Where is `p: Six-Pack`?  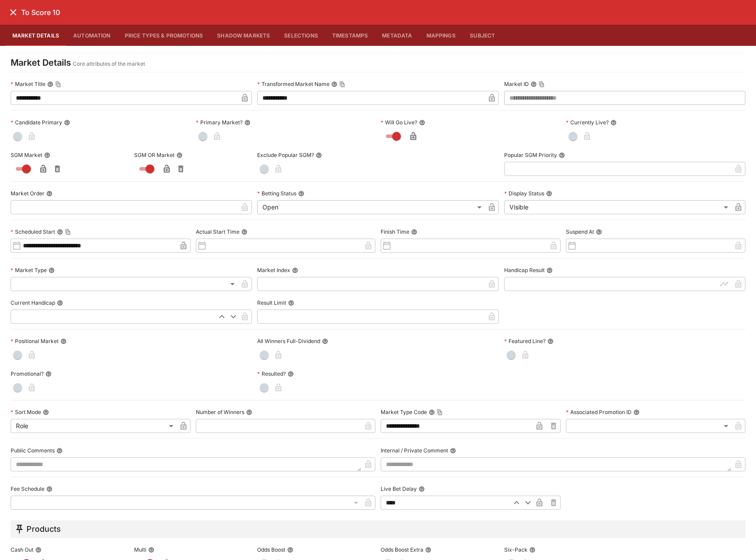 p: Six-Pack is located at coordinates (516, 549).